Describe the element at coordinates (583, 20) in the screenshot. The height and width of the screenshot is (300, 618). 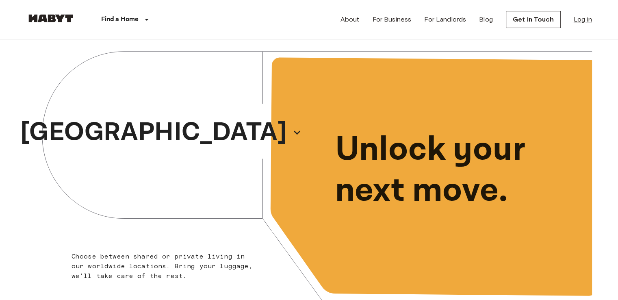
I see `a: Log in` at that location.